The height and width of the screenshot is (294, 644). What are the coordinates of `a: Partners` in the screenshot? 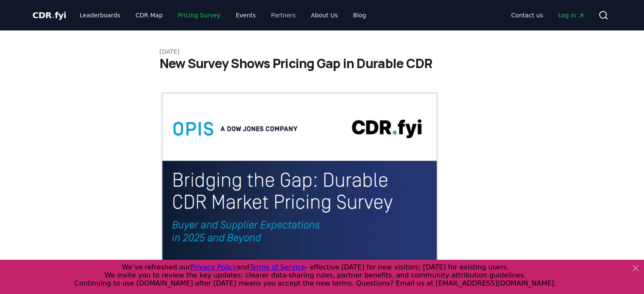 It's located at (284, 15).